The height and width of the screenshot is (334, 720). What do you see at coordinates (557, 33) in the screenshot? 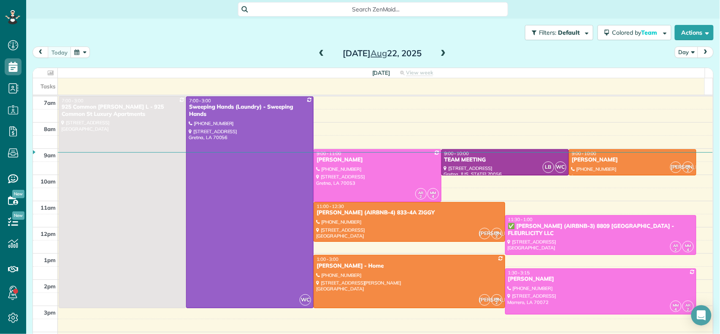
I see `a: Filters: Default` at bounding box center [557, 33].